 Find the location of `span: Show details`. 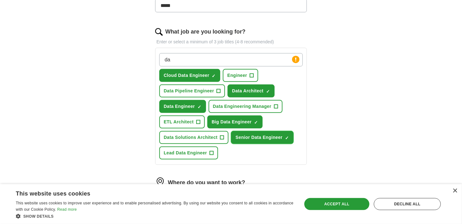

span: Show details is located at coordinates (39, 216).